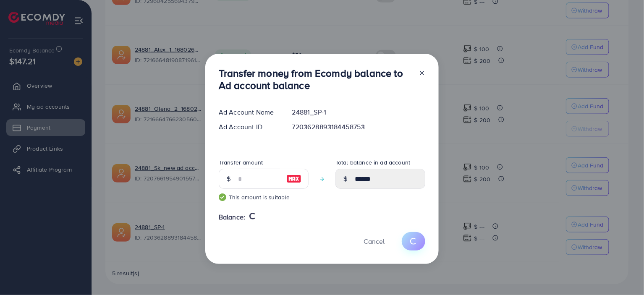 This screenshot has height=295, width=644. What do you see at coordinates (373, 162) in the screenshot?
I see `label: Total balance in ad account` at bounding box center [373, 162].